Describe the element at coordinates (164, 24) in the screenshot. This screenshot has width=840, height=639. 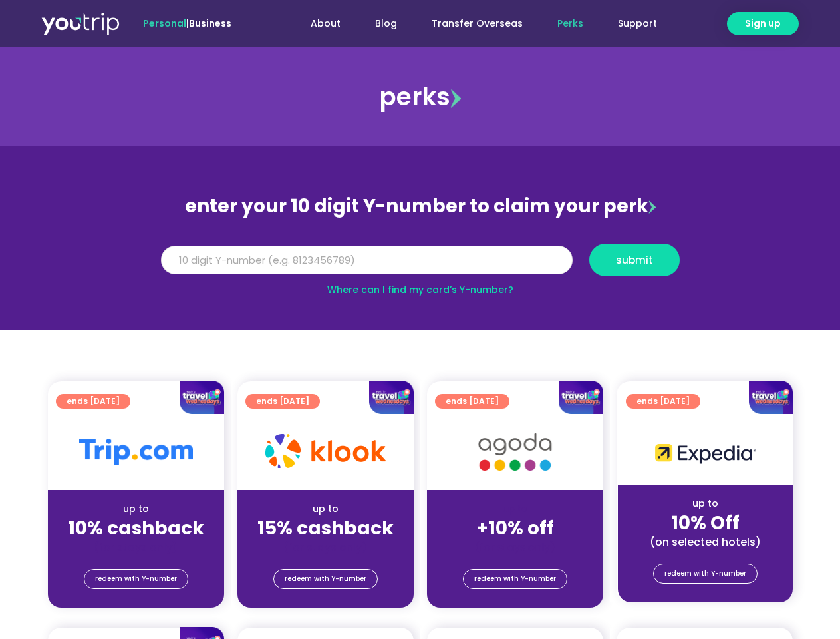
I see `span: Personal` at that location.